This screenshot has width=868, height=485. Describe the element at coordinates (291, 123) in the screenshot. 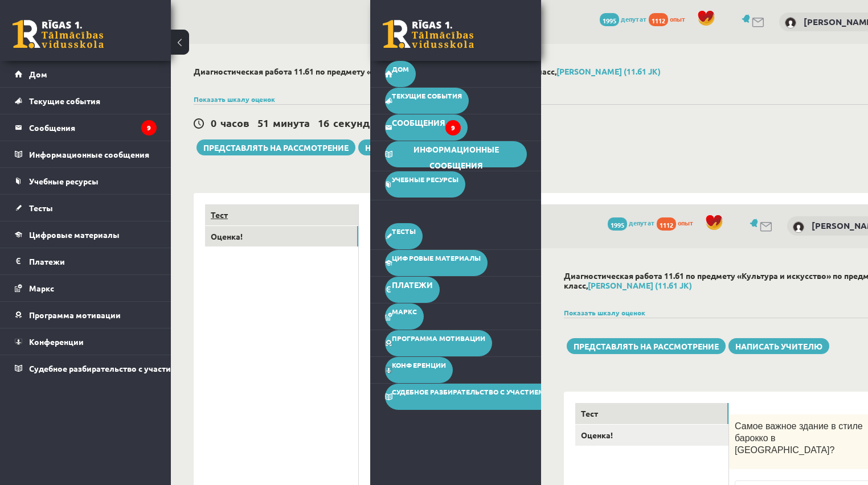

I see `font: минута` at that location.